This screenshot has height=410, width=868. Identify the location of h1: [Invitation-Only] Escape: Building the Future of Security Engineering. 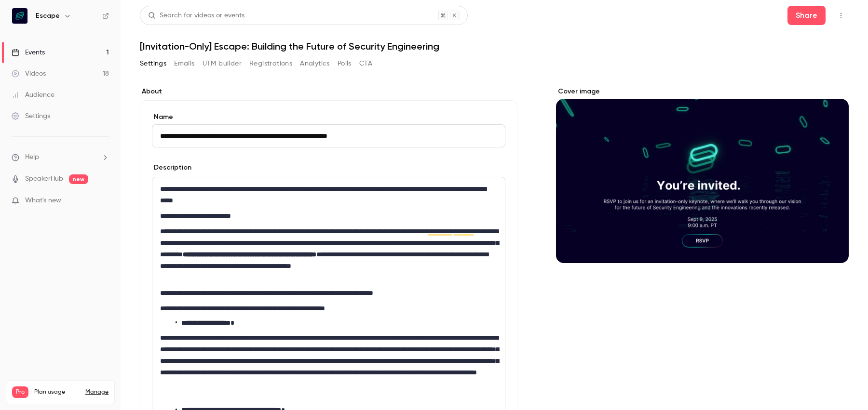
(494, 46).